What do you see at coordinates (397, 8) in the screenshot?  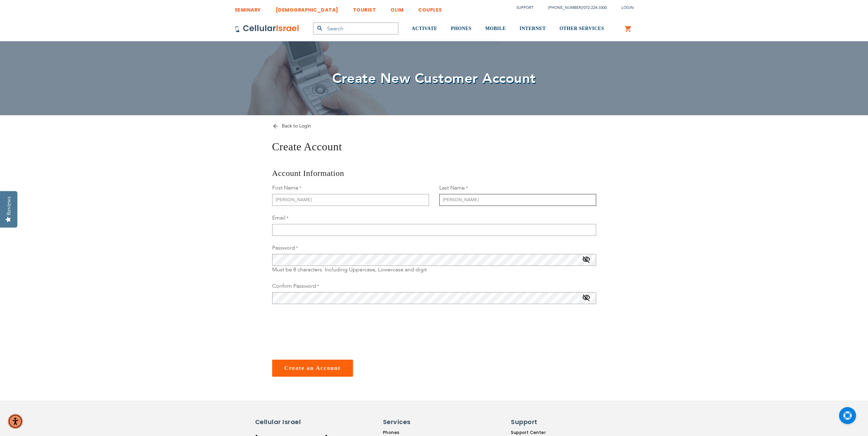 I see `a: OLIM` at bounding box center [397, 8].